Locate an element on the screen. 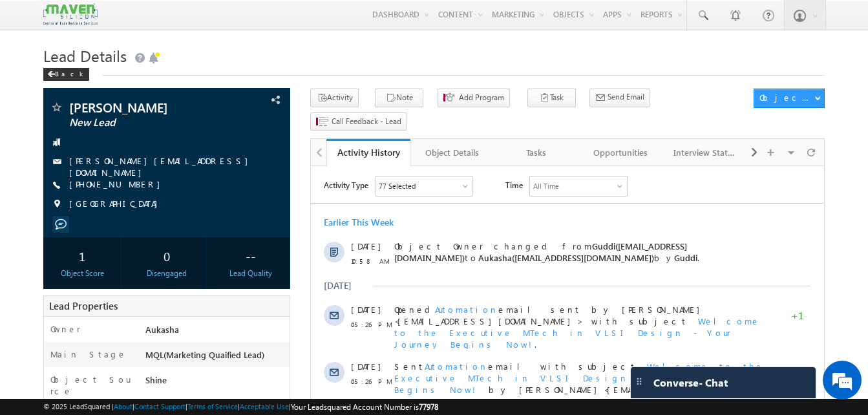  span: +1 is located at coordinates (487, 151).